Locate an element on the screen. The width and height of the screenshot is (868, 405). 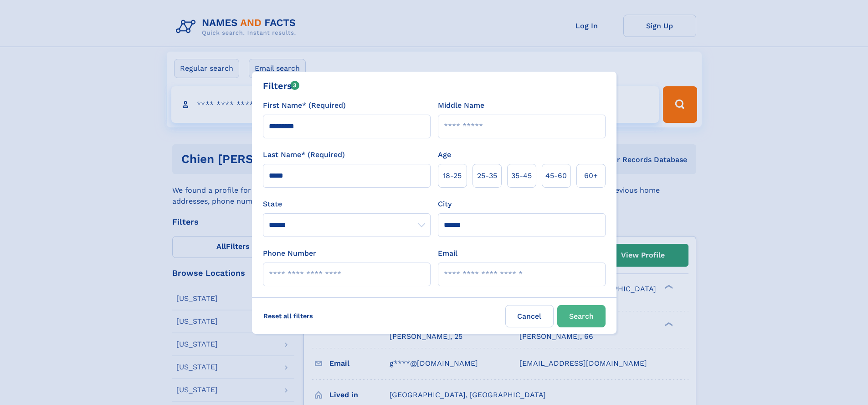
label: City is located at coordinates (445, 204).